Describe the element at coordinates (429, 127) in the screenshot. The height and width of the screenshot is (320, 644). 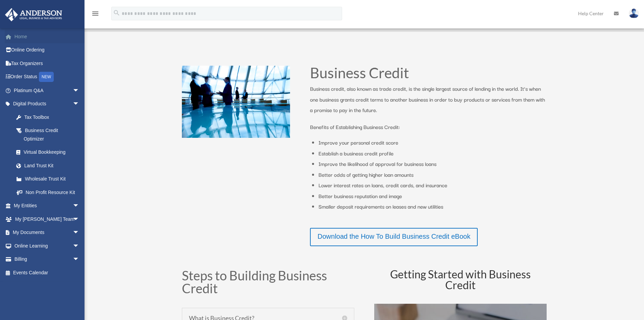
I see `p: Benefits of Establishing Business Credit:` at that location.